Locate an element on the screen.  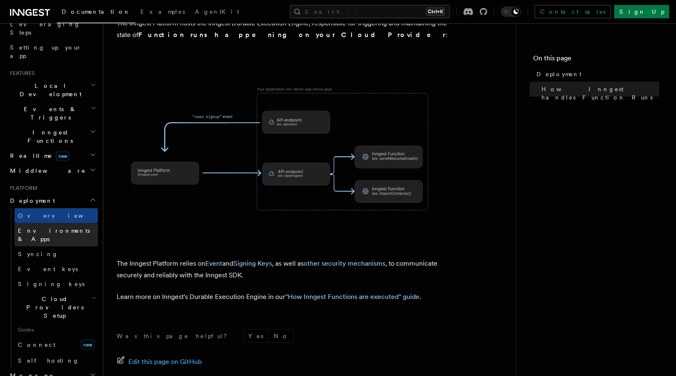
span: Setting up your app is located at coordinates (46, 52).